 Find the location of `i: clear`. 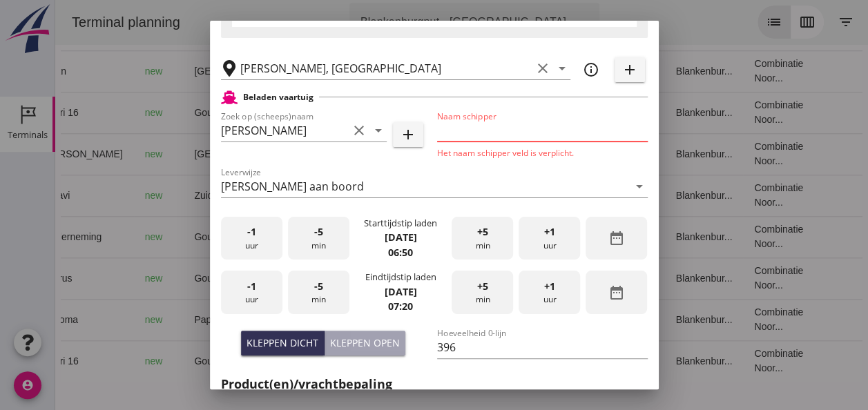

i: clear is located at coordinates (542, 69).